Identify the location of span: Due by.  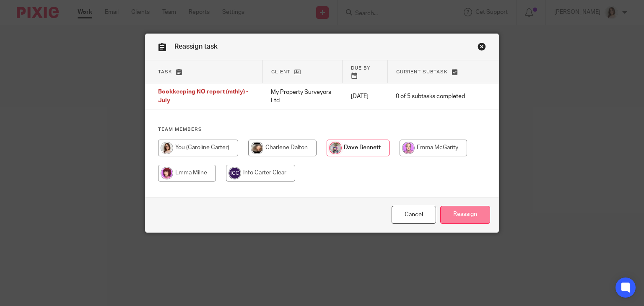
(361, 68).